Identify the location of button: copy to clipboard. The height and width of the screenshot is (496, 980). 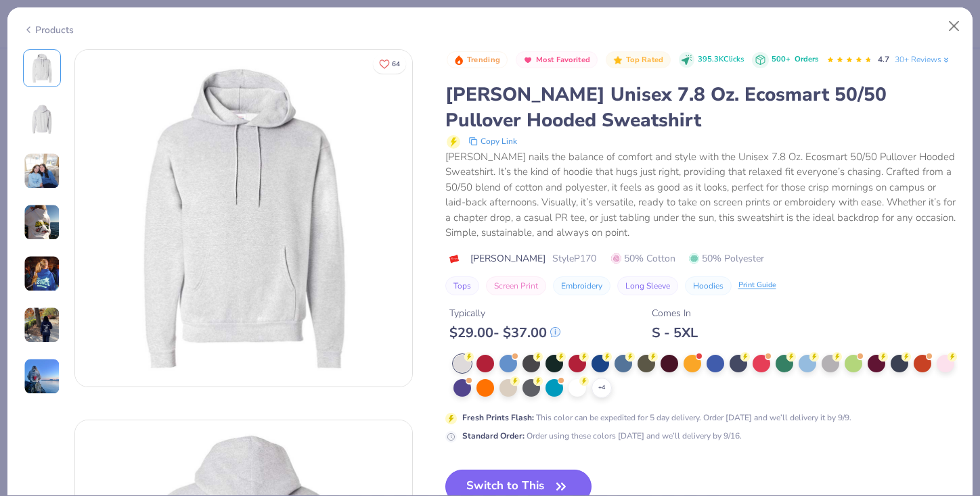
(493, 141).